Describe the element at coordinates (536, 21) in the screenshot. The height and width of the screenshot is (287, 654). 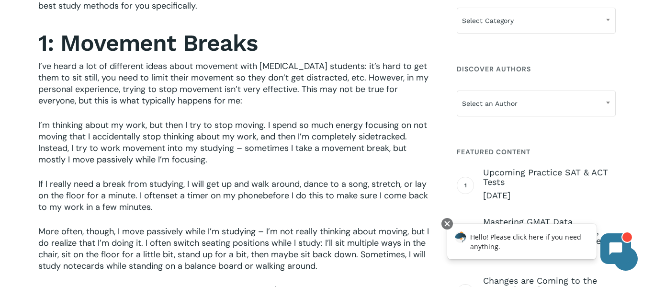
I see `span: Select Category` at that location.